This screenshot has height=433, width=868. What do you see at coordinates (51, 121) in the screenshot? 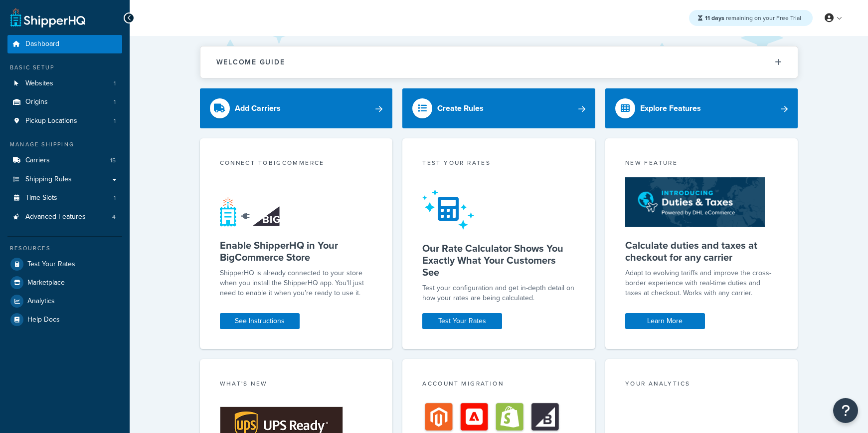
I see `span: Pickup Locations` at bounding box center [51, 121].